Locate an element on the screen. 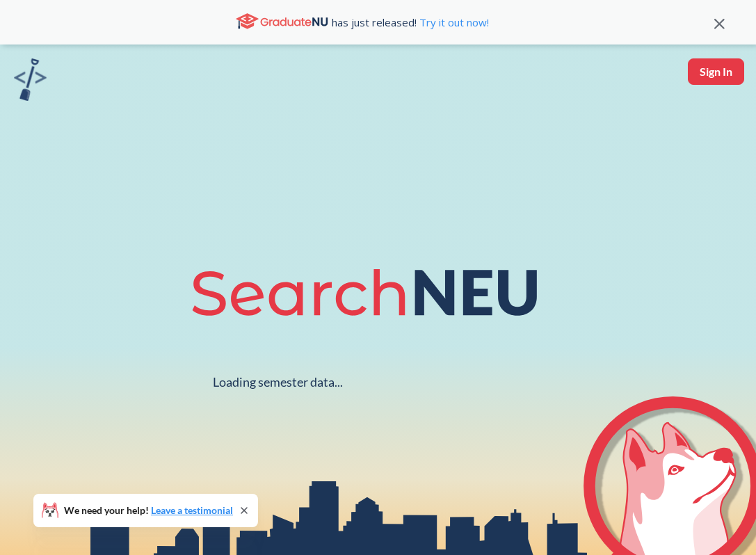  img: sandbox logo is located at coordinates (30, 79).